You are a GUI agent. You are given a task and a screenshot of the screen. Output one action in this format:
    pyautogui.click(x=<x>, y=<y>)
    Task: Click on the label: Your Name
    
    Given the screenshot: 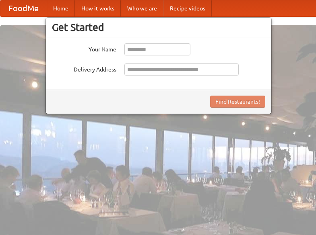 What is the action you would take?
    pyautogui.click(x=84, y=48)
    